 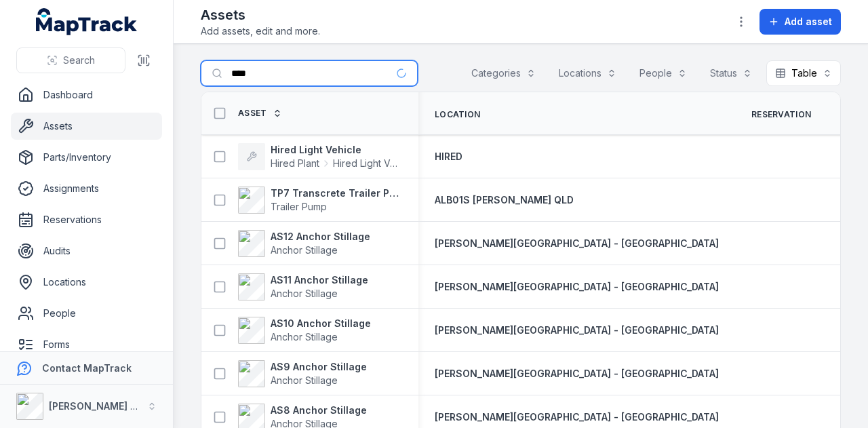 I want to click on a: Assets, so click(x=86, y=126).